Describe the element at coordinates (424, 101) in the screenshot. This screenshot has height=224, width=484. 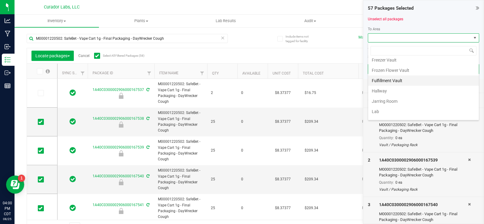
I see `li: Jarring Room` at that location.